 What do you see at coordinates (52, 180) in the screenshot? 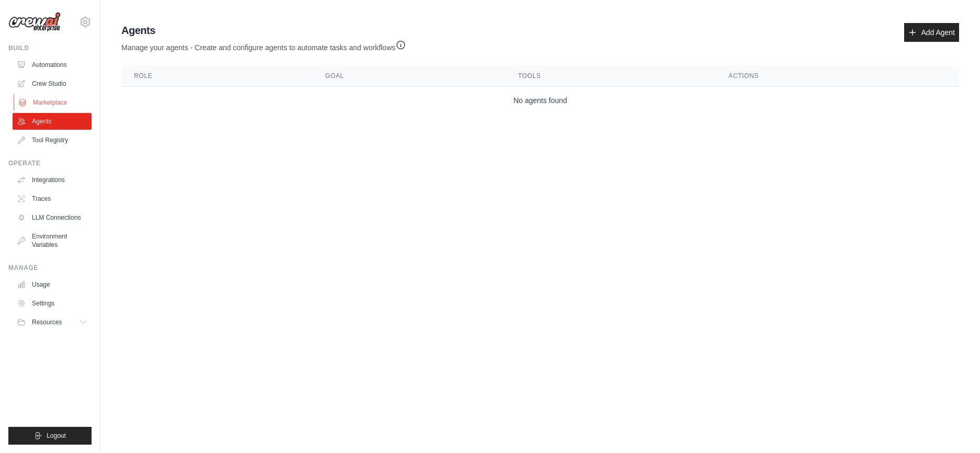
I see `a: Integrations` at bounding box center [52, 180].